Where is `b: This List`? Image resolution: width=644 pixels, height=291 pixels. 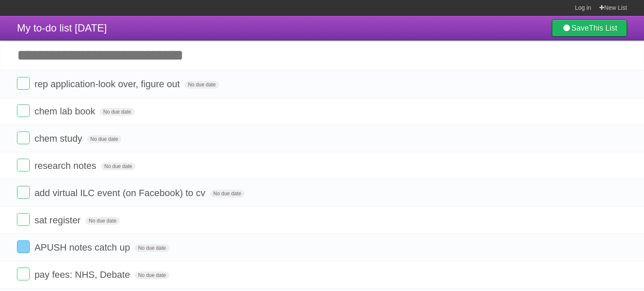
b: This List is located at coordinates (603, 28).